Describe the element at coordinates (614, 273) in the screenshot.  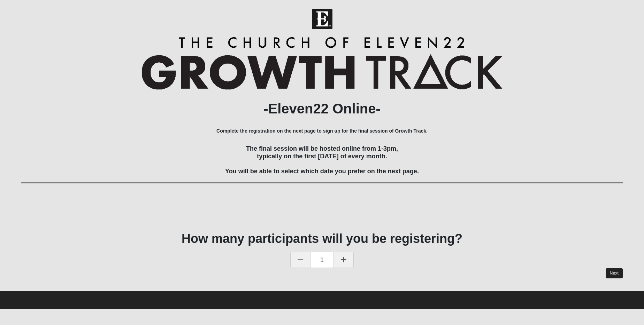
I see `a: Next` at that location.